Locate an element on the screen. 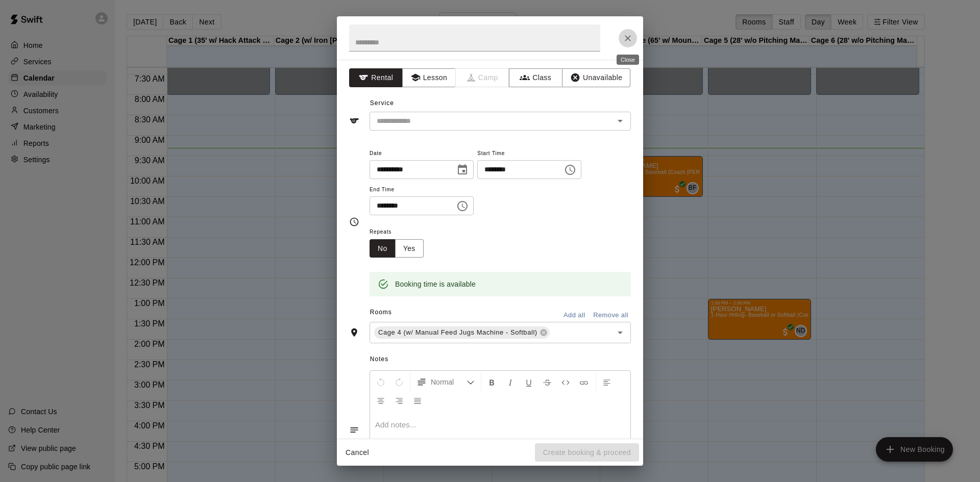 This screenshot has height=482, width=980. button: Yes is located at coordinates (410, 249).